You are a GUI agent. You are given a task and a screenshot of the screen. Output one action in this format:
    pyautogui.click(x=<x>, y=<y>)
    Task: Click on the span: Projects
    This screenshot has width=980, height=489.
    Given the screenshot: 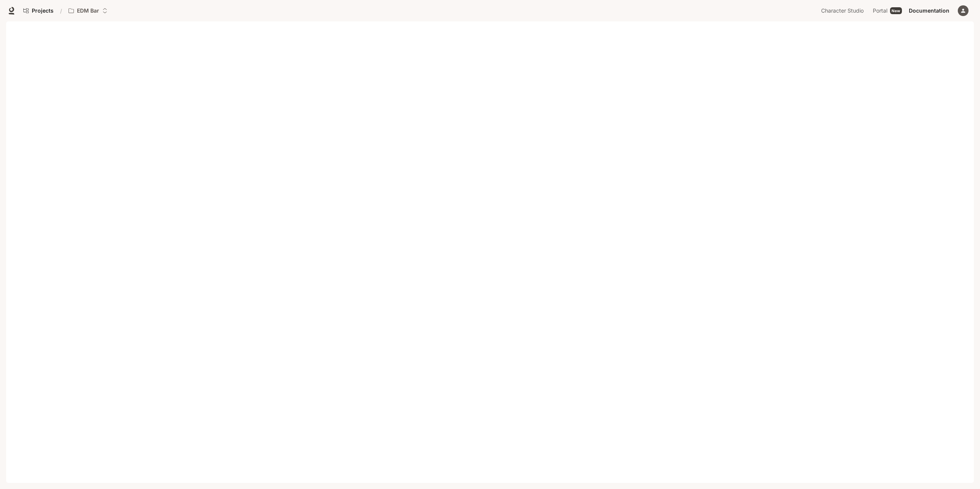 What is the action you would take?
    pyautogui.click(x=42, y=11)
    